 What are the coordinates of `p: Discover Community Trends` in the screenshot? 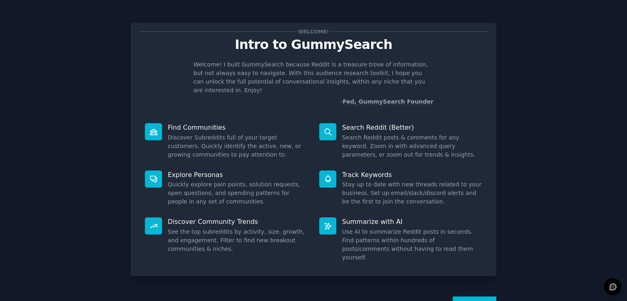 It's located at (237, 222).